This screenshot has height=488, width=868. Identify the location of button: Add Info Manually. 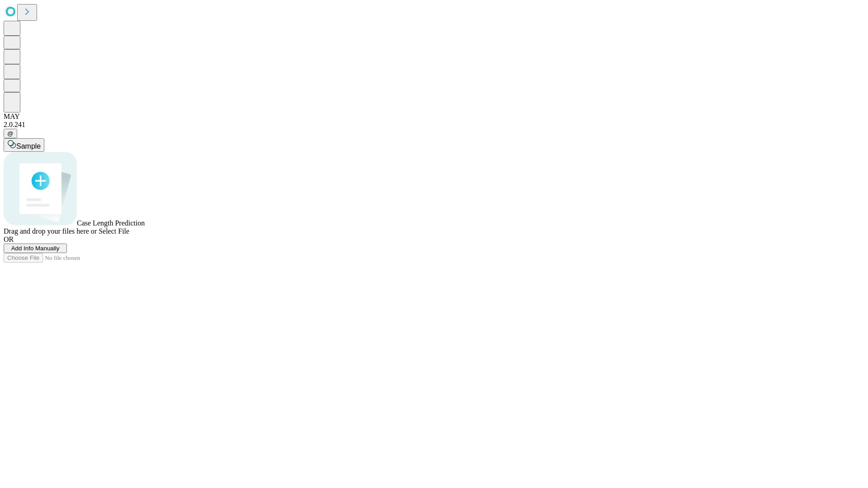
(35, 248).